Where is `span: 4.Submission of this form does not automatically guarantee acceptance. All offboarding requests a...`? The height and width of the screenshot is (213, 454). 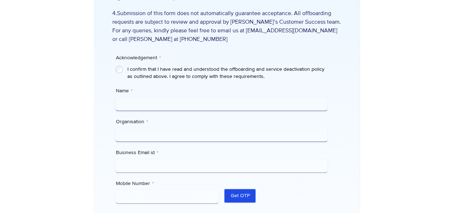
span: 4.Submission of this form does not automatically guarantee acceptance. All offboarding requests a... is located at coordinates (227, 26).